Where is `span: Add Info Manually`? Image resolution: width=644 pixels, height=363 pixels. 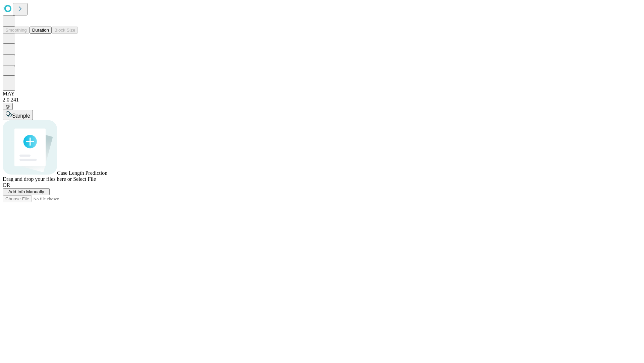 span: Add Info Manually is located at coordinates (26, 192).